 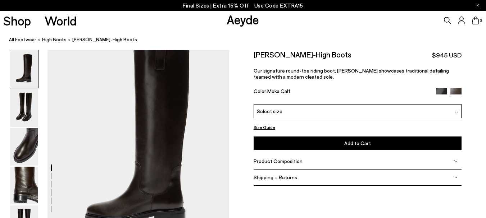 What do you see at coordinates (23, 40) in the screenshot?
I see `a: All Footwear` at bounding box center [23, 40].